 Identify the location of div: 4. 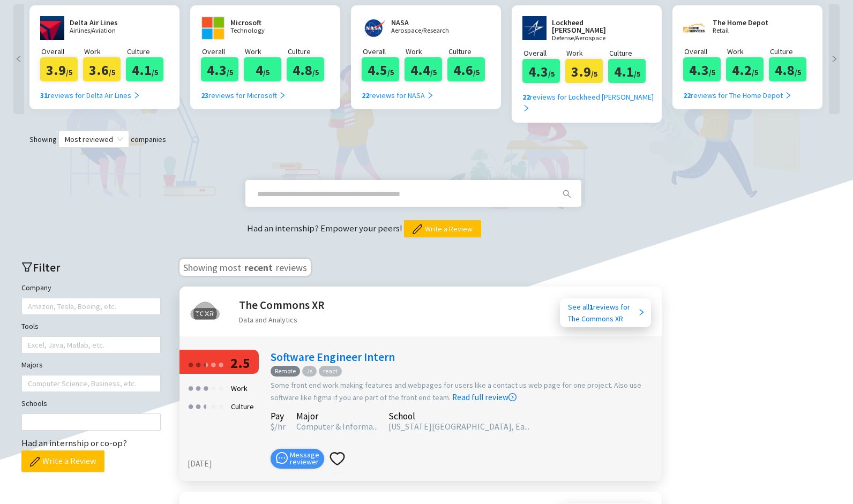
(263, 69).